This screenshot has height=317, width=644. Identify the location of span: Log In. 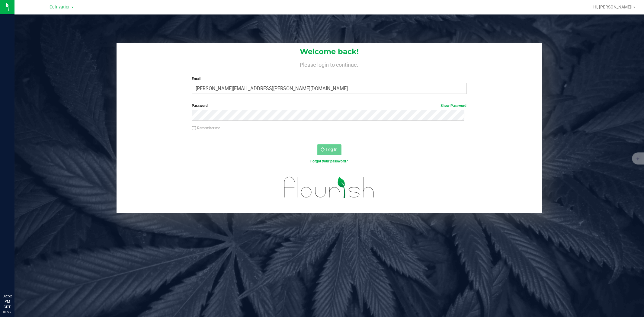
(332, 150).